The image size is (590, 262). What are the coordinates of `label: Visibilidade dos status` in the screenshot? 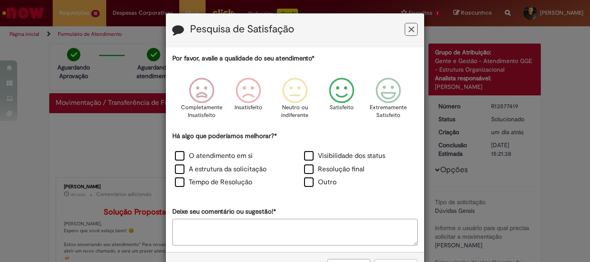 It's located at (345, 156).